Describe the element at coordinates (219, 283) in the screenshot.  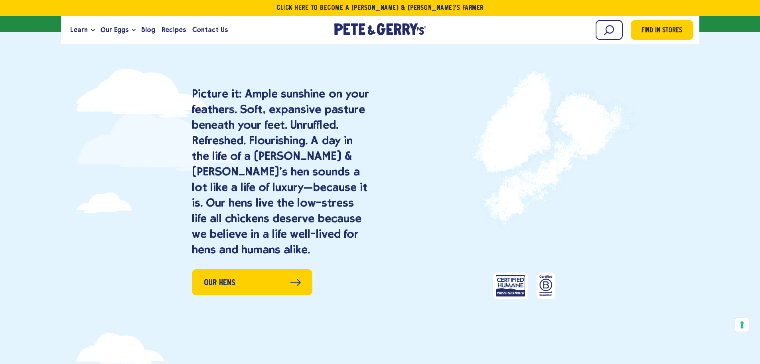
I see `span: Our Hens` at that location.